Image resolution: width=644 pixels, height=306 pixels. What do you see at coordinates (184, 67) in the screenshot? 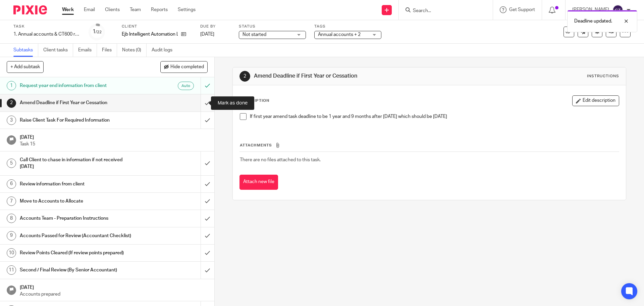
I see `button: Hide completed` at bounding box center [184, 67].